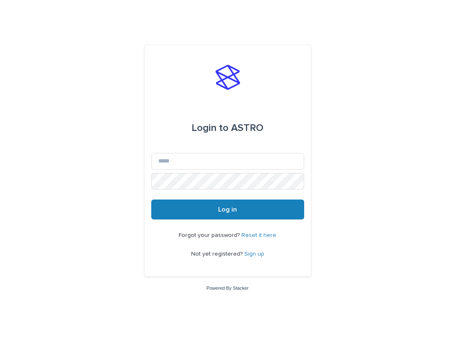 Image resolution: width=455 pixels, height=345 pixels. Describe the element at coordinates (210, 128) in the screenshot. I see `span: Login to` at that location.